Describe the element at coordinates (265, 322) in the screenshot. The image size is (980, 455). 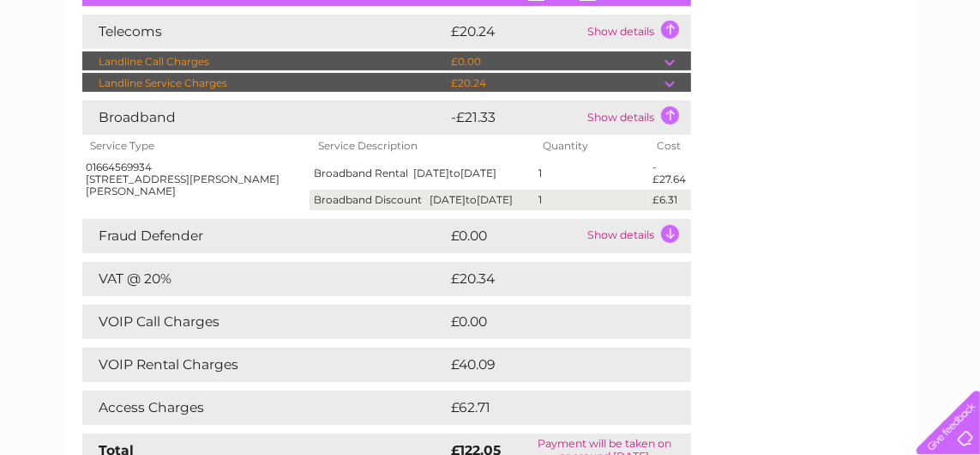
I see `td: VOIP Call Charges` at that location.